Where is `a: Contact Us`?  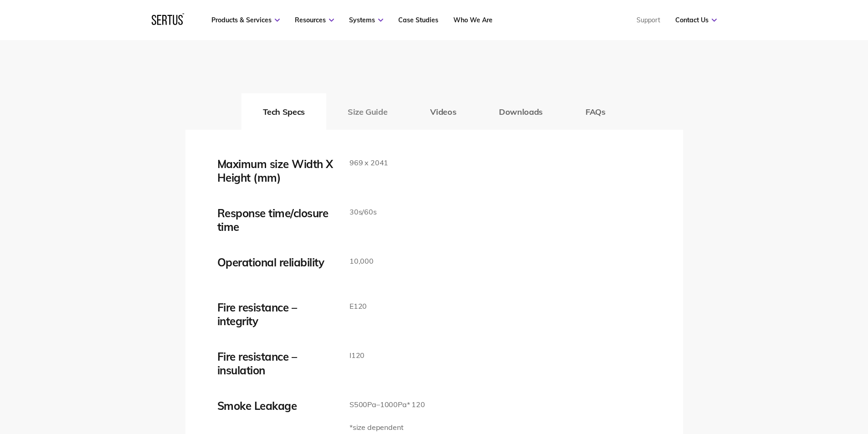
a: Contact Us is located at coordinates (696, 20).